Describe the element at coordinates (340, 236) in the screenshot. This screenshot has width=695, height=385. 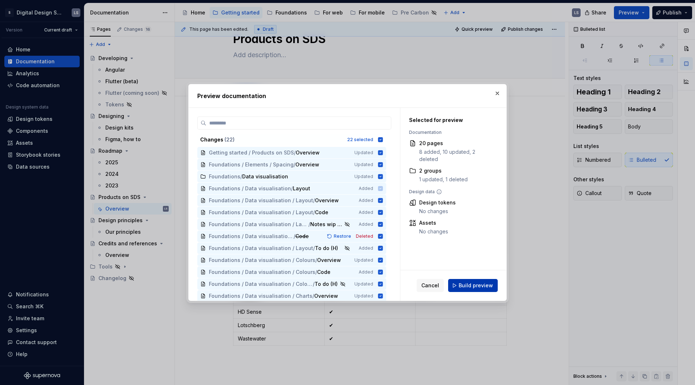
I see `button: Restore` at that location.